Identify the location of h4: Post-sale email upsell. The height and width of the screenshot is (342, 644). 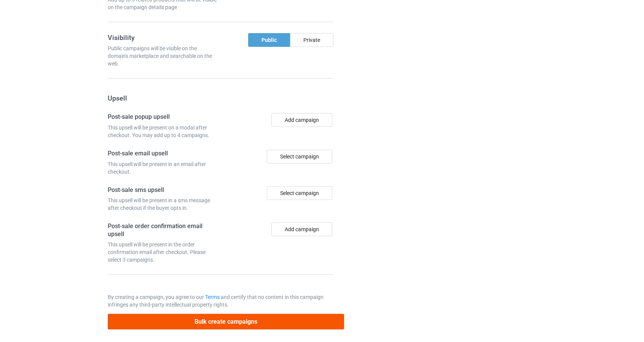
(163, 153).